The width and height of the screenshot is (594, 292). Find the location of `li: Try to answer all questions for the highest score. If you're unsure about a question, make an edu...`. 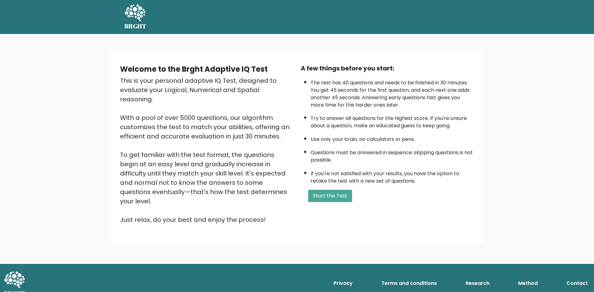

li: Try to answer all questions for the highest score. If you're unsure about a question, make an edu... is located at coordinates (392, 121).